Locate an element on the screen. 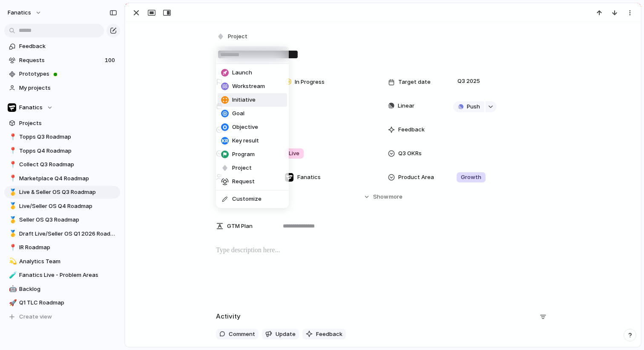 The height and width of the screenshot is (350, 644). span: Key result is located at coordinates (246, 140).